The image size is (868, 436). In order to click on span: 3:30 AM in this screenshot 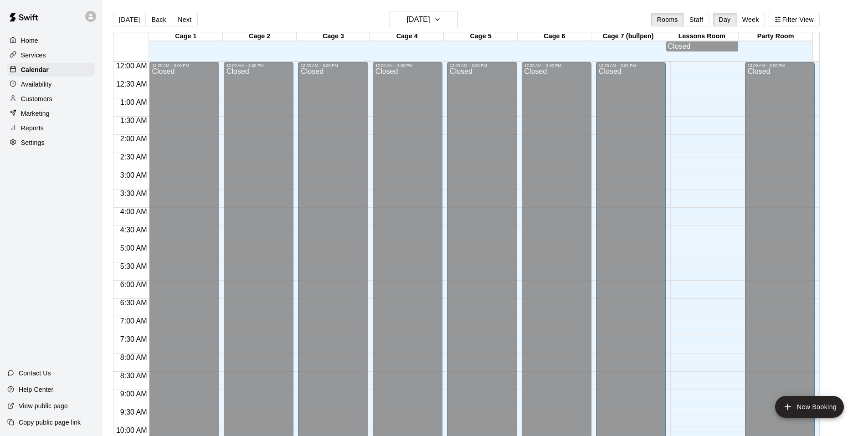, I will do `click(133, 194)`.